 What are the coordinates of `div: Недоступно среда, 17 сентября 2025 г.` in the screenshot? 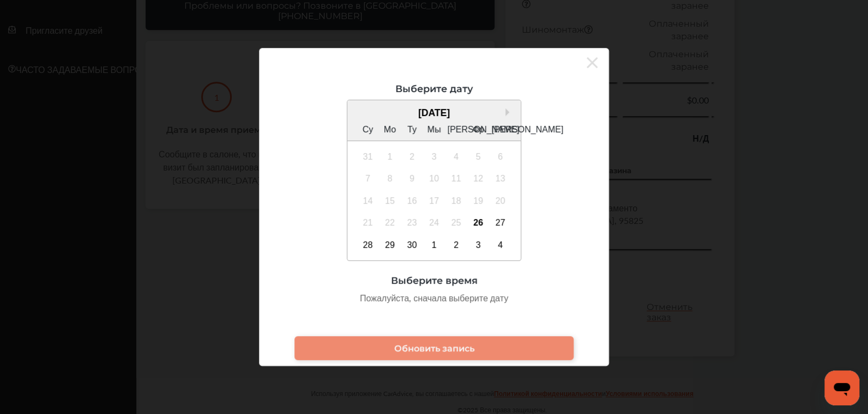 It's located at (434, 201).